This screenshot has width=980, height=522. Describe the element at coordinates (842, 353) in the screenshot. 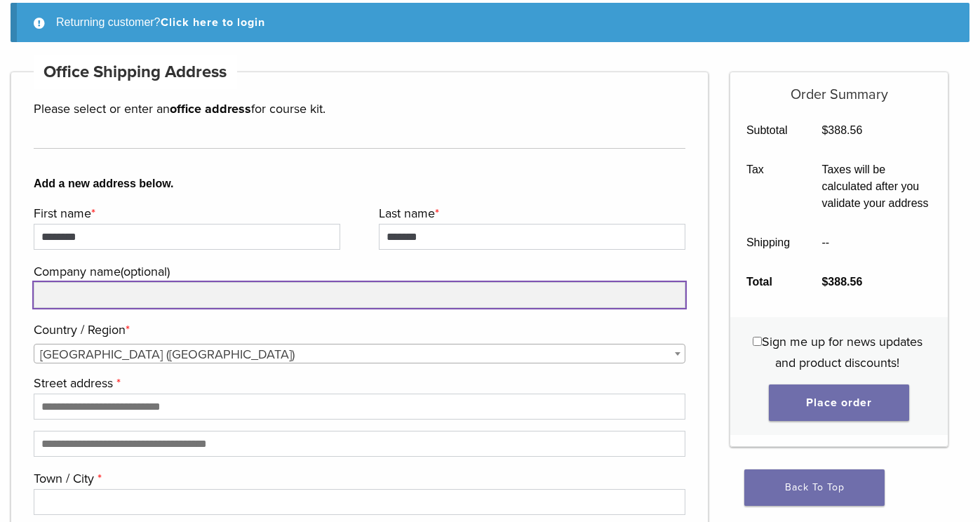

I see `span: Sign me up for news updates and product discounts!` at that location.